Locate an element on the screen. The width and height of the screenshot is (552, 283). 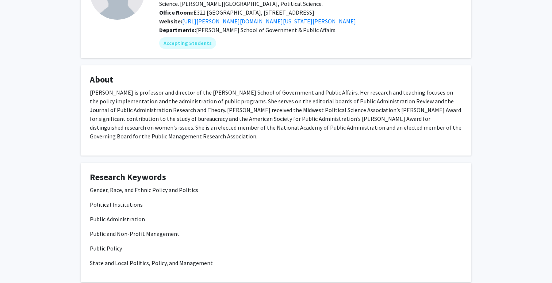
p: Public Administration is located at coordinates (276, 219).